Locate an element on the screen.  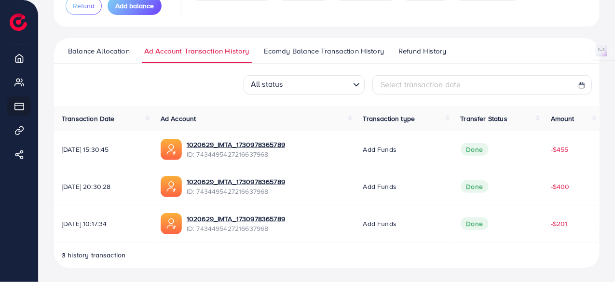
span: Transaction type is located at coordinates (389, 119).